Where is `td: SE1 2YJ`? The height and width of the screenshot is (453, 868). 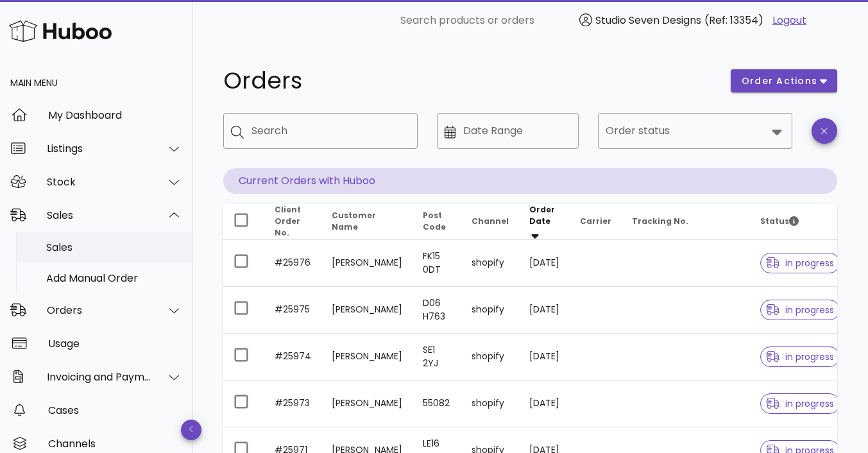 td: SE1 2YJ is located at coordinates (437, 357).